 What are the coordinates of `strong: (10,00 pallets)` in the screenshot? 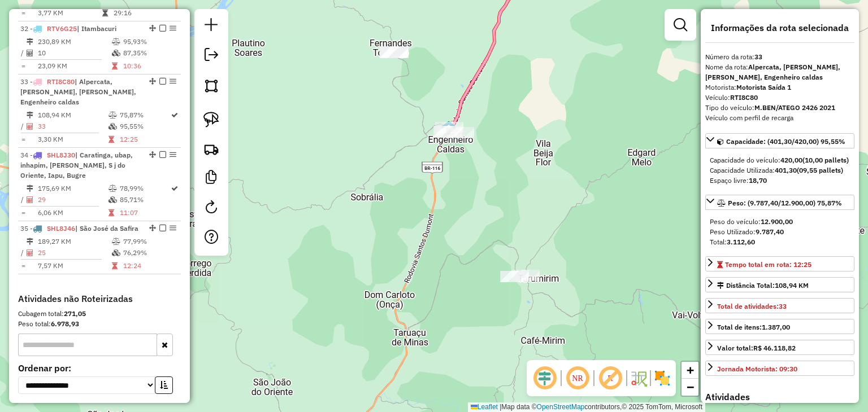 It's located at (826, 160).